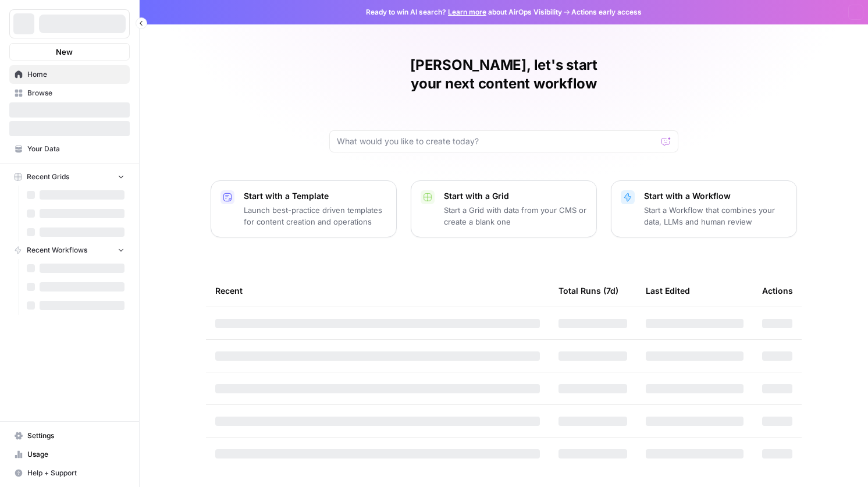 The height and width of the screenshot is (487, 868). I want to click on a: Usage, so click(69, 455).